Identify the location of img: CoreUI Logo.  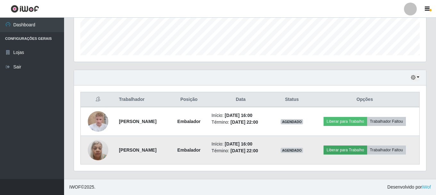
(25, 9).